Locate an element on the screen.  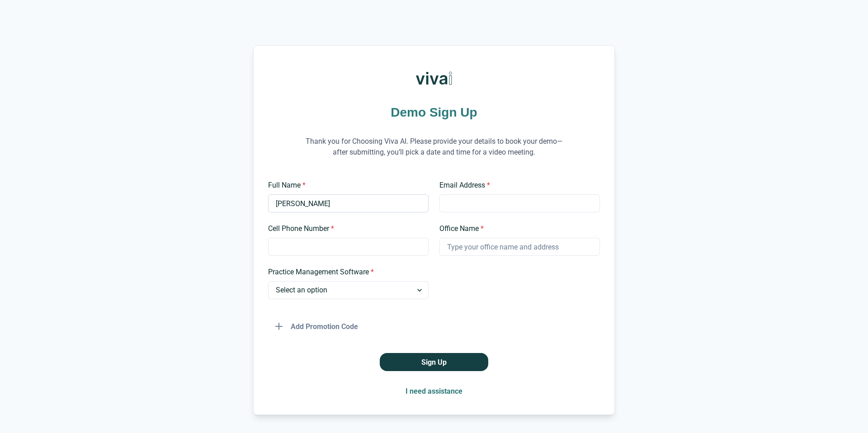
p: Thank you for Choosing Viva AI. Please provide your details to book your demo—after submitting, y... is located at coordinates (434, 147).